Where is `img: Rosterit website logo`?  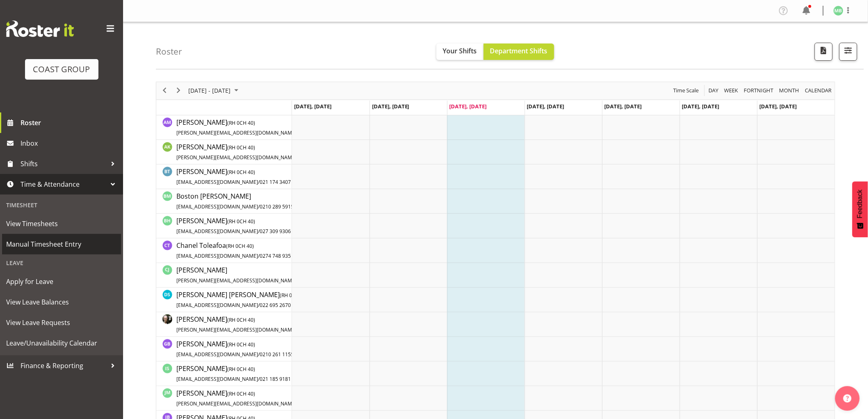 img: Rosterit website logo is located at coordinates (40, 29).